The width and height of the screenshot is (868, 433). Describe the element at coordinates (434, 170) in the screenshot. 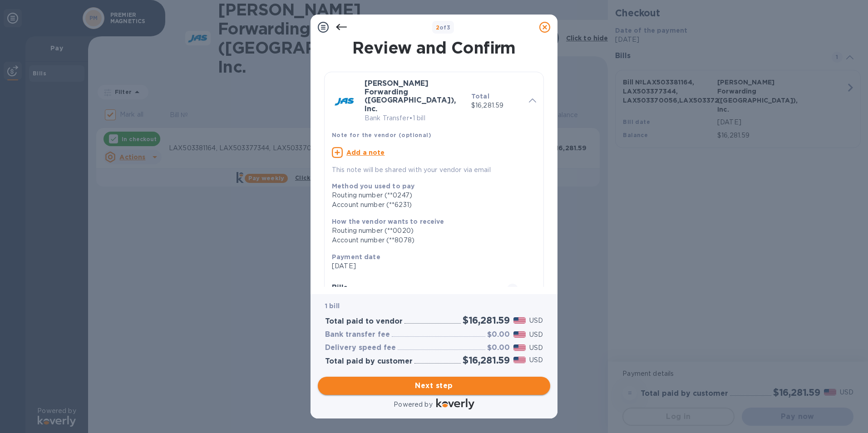

I see `p: This note will be shared with your vendor via email` at that location.